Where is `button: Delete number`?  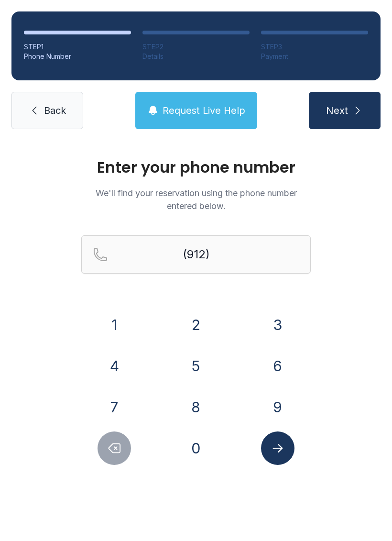 button: Delete number is located at coordinates (114, 448).